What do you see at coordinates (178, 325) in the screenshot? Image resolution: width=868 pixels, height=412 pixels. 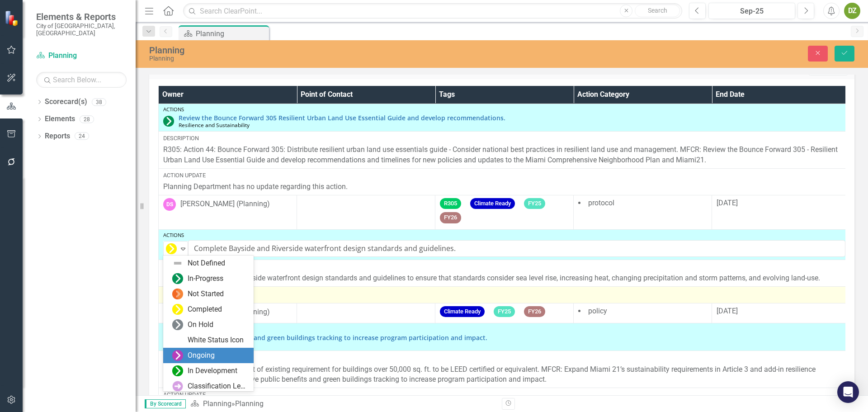 I see `img: On Hold` at bounding box center [178, 325].